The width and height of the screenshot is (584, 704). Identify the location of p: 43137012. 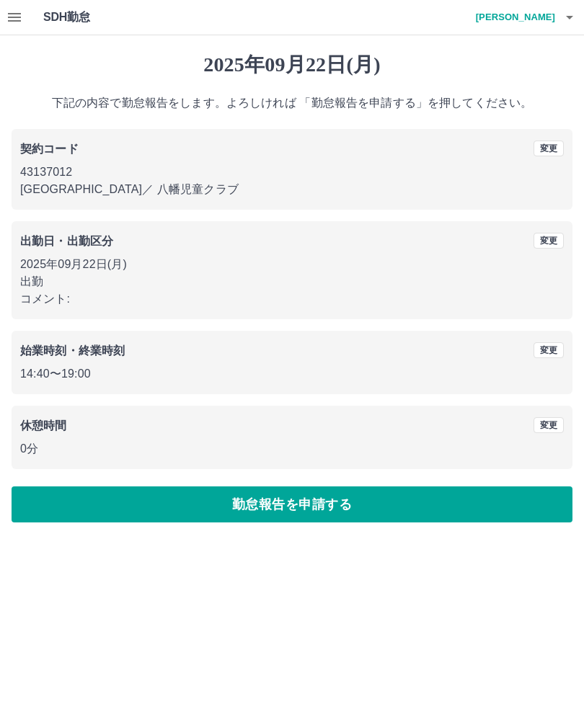
(292, 172).